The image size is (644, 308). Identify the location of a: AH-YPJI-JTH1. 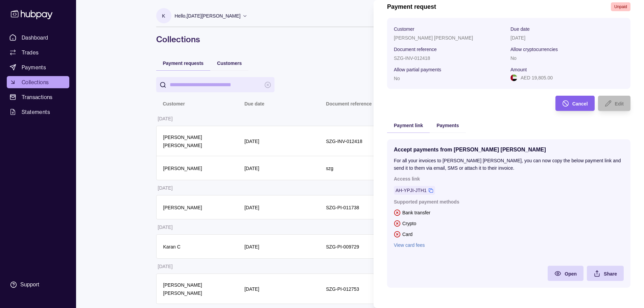
(411, 190).